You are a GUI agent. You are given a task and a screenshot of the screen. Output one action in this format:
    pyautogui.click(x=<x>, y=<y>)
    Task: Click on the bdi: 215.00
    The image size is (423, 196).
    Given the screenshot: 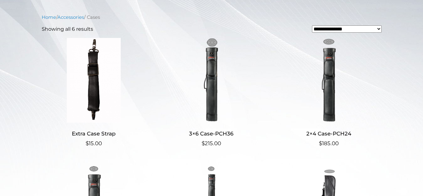 What is the action you would take?
    pyautogui.click(x=211, y=143)
    